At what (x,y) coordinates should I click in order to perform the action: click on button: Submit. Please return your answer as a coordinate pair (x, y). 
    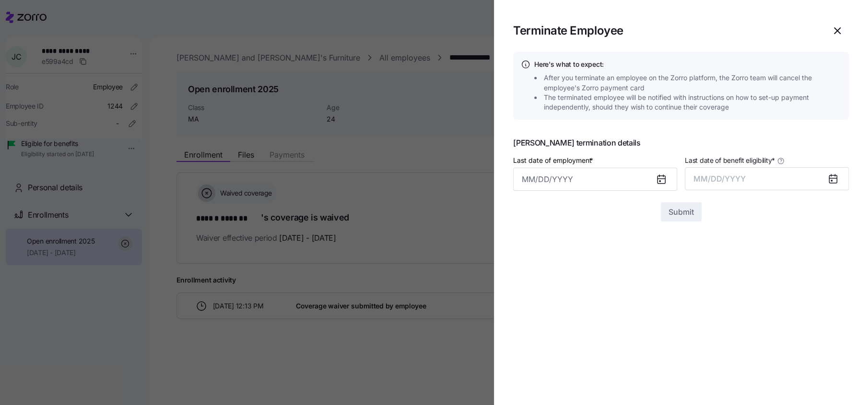
    Looking at the image, I should click on (680, 211).